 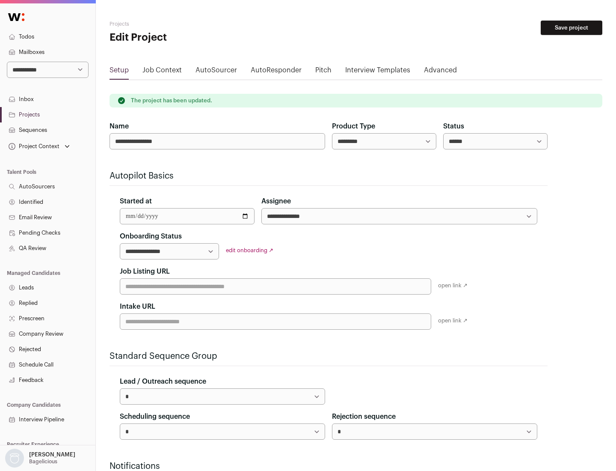 I want to click on a: Advanced, so click(x=440, y=72).